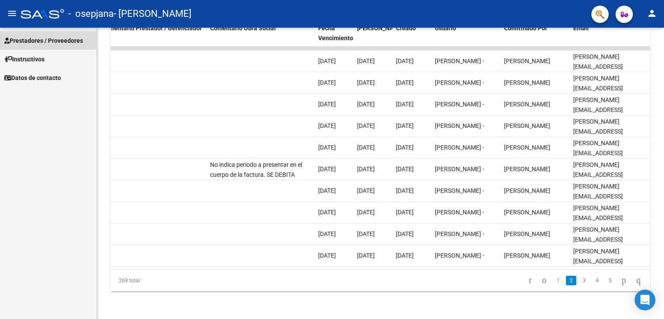 The height and width of the screenshot is (319, 664). Describe the element at coordinates (610, 281) in the screenshot. I see `li: page 5` at that location.